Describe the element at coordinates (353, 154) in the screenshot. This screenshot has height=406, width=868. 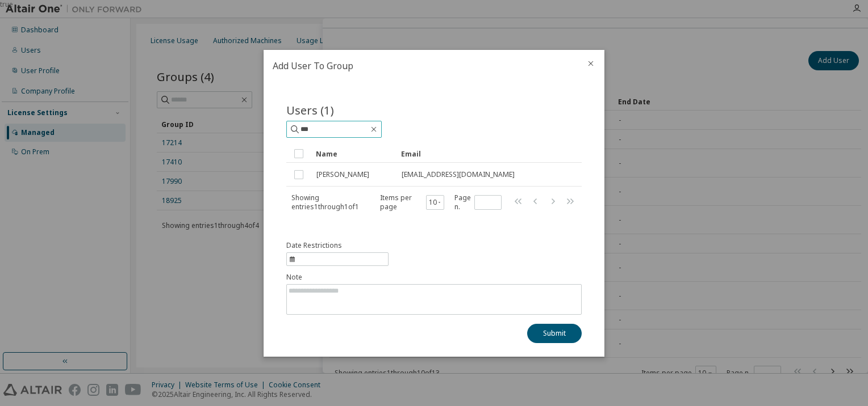
I see `div: Name` at that location.